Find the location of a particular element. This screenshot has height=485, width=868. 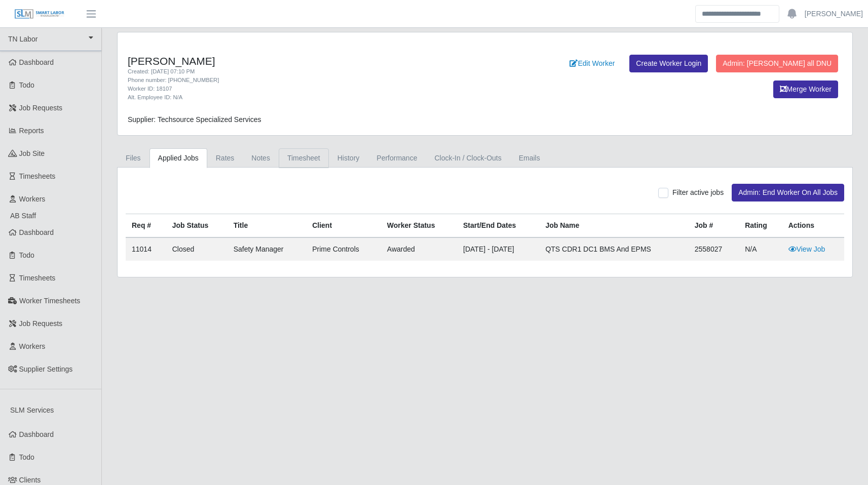

th: Job Name is located at coordinates (614, 226).